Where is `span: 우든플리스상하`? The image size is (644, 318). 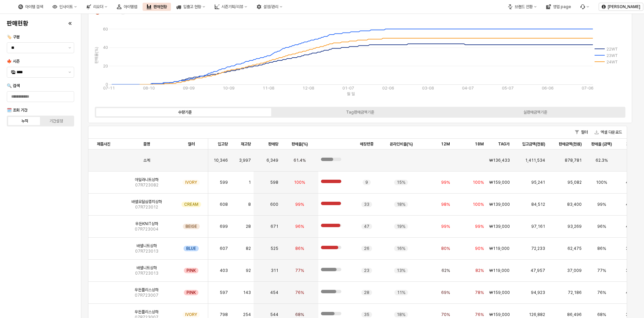 span: 우든플리스상하 is located at coordinates (147, 290).